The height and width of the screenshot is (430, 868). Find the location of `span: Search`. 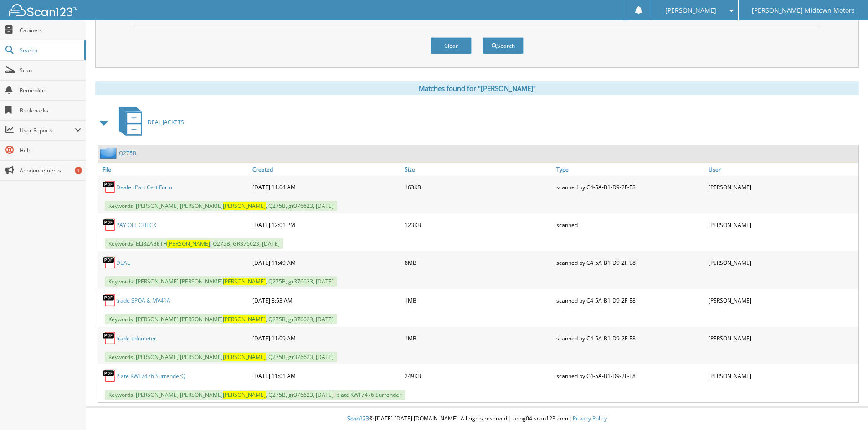

span: Search is located at coordinates (50, 50).